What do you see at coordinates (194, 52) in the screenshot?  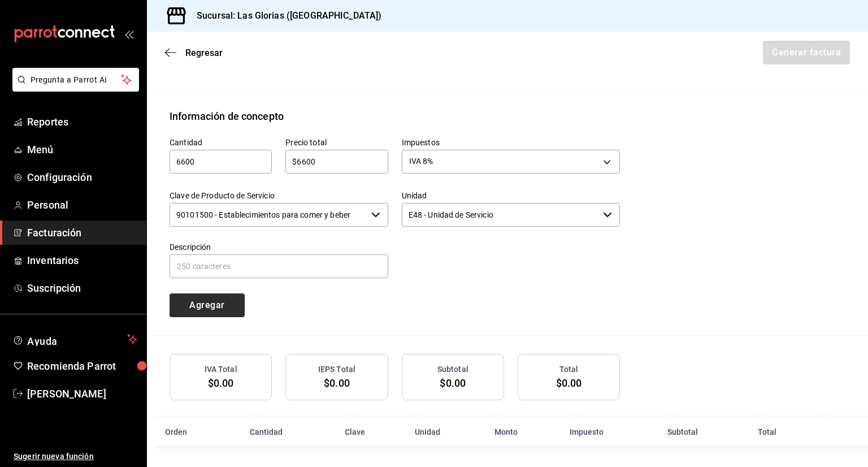 I see `button: Regresar` at bounding box center [194, 52].